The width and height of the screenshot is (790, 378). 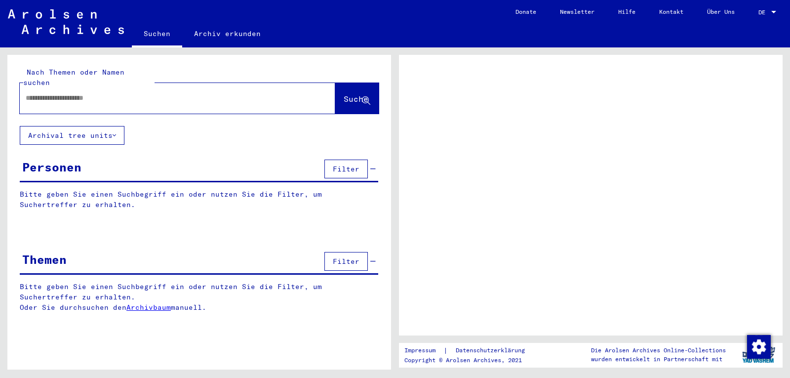 What do you see at coordinates (423, 350) in the screenshot?
I see `a: Impressum` at bounding box center [423, 350].